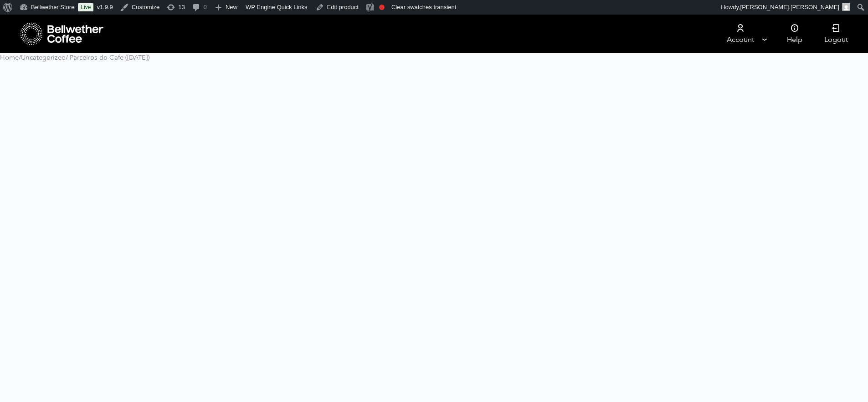  I want to click on a: Help, so click(794, 34).